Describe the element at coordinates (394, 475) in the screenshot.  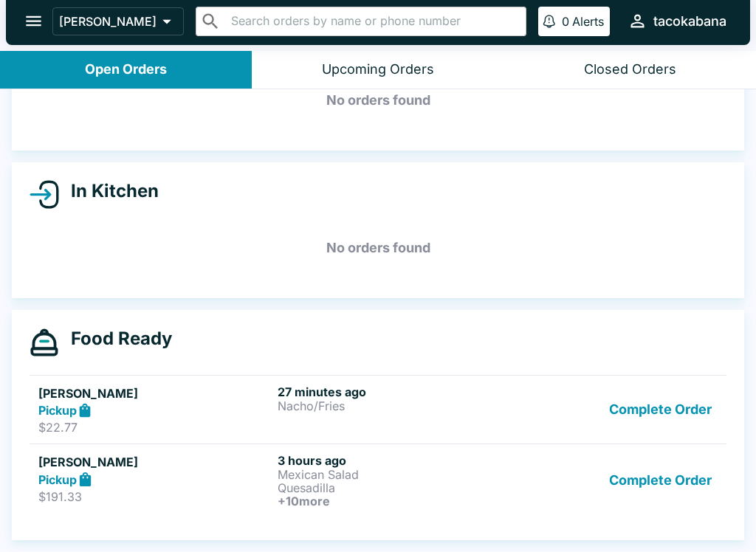
I see `p: Mexican Salad` at that location.